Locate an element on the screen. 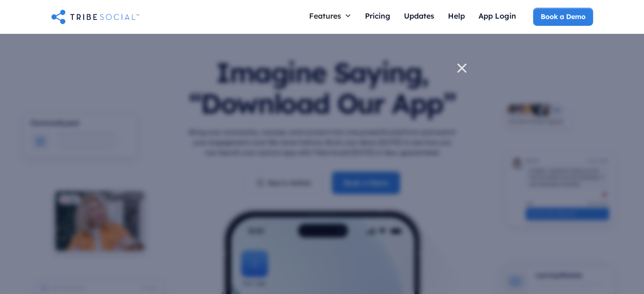 The image size is (644, 294). a: Updates is located at coordinates (419, 17).